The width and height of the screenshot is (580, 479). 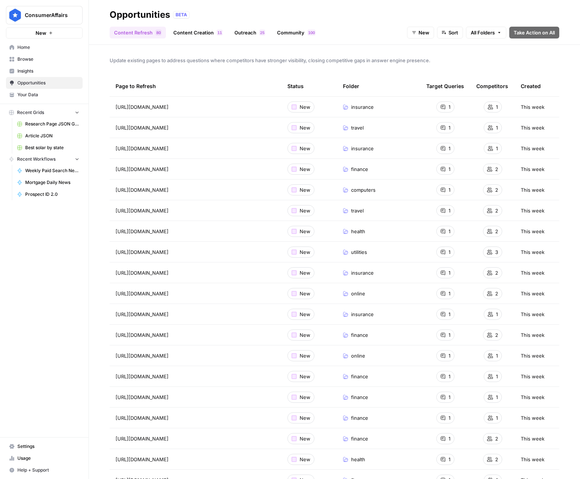 I want to click on a: Article JSON, so click(x=48, y=136).